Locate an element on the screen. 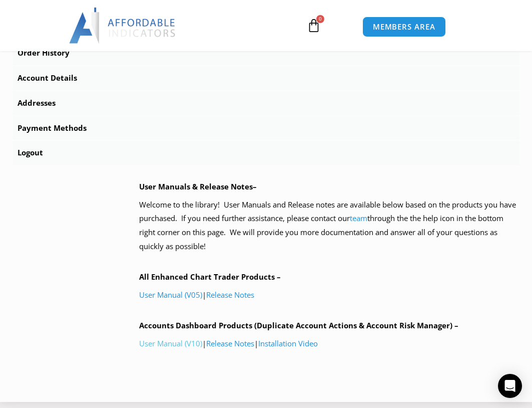 The image size is (532, 408). b: Accounts Dashboard Products (Duplicate Account Actions & Account Risk Manager) – is located at coordinates (299, 325).